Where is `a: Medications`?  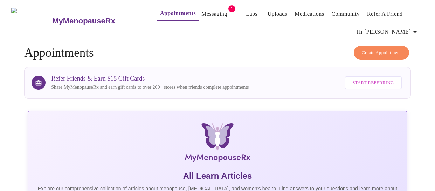
a: Medications is located at coordinates (309, 14).